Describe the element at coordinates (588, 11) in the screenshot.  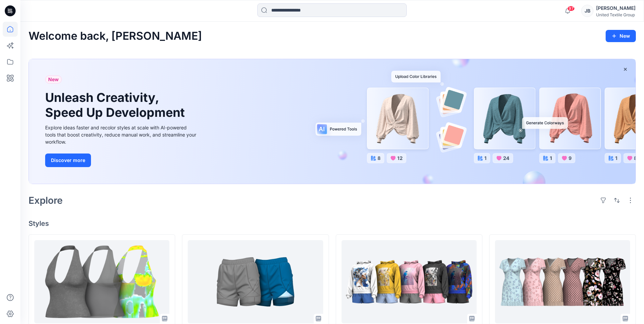
I see `div: JB` at that location.